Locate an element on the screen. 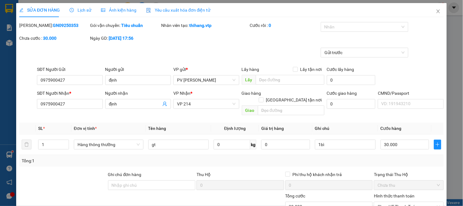  span: Giao hàng is located at coordinates (252, 93).